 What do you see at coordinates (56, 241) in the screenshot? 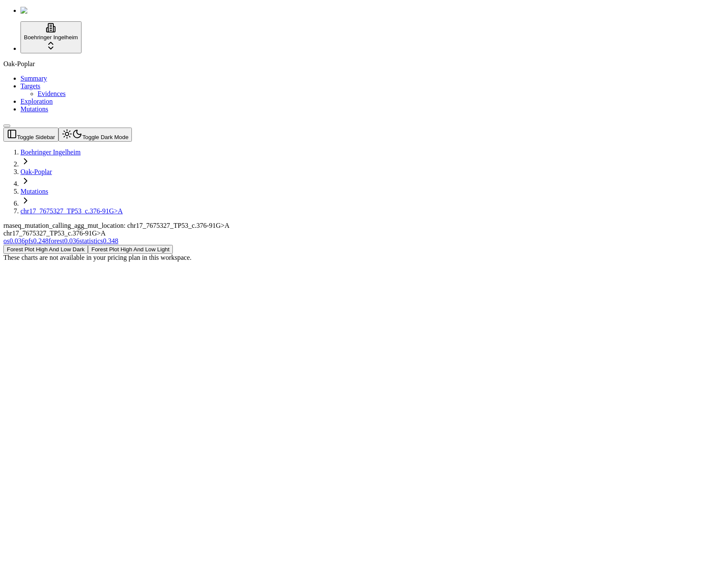
I see `span: forest` at bounding box center [56, 241].